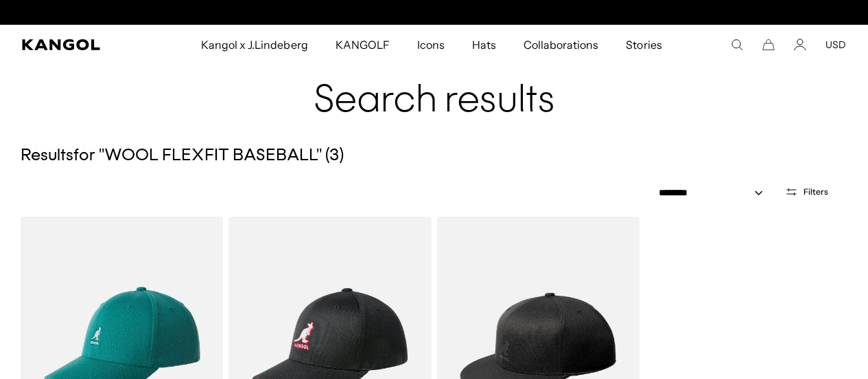 The image size is (868, 379). Describe the element at coordinates (484, 45) in the screenshot. I see `span: Hats` at that location.